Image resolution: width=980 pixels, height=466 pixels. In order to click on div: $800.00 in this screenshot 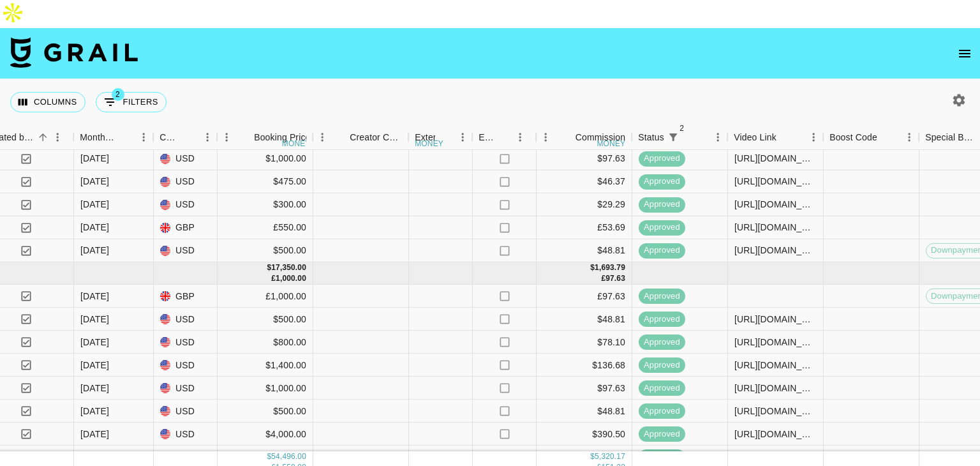, I will do `click(265, 342)`.